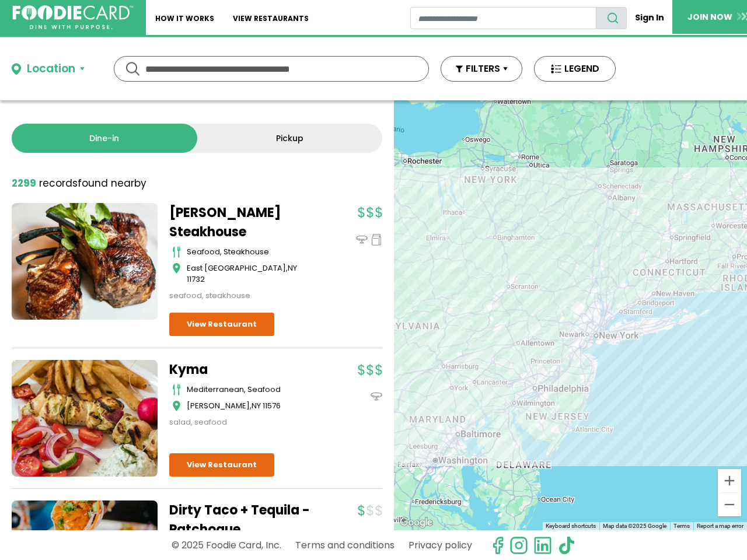  I want to click on img: linkedin.svg, so click(543, 546).